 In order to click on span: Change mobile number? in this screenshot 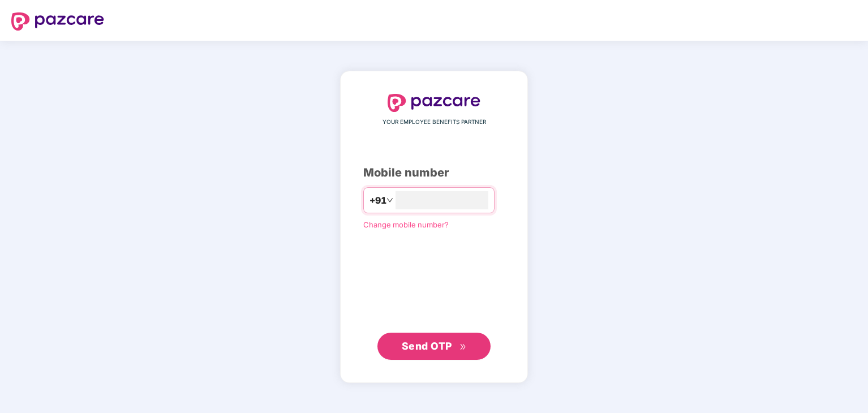, I will do `click(406, 224)`.